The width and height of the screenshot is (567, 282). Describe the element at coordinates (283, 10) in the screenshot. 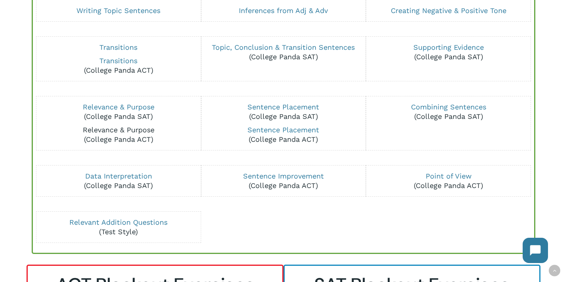

I see `a: Inferences from Adj & Adv` at that location.